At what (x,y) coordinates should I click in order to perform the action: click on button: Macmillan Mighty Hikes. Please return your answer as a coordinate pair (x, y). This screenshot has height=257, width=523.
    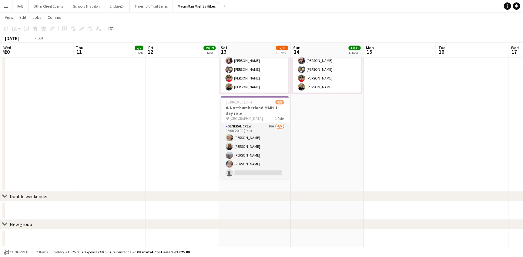
    Looking at the image, I should click on (197, 6).